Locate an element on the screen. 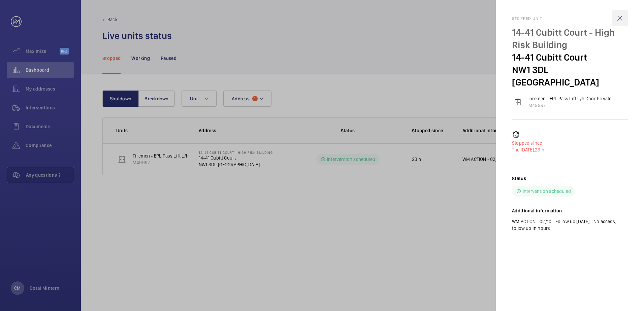  h2: Status is located at coordinates (519, 178).